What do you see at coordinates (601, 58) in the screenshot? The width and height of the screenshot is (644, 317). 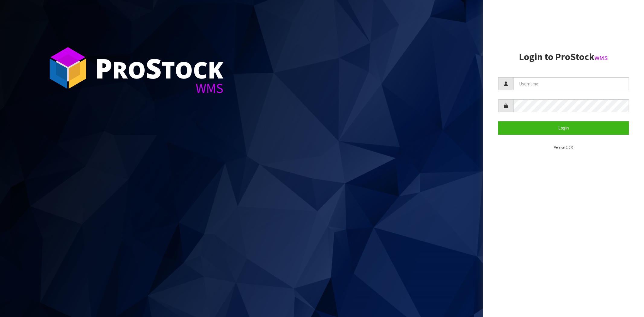 I see `small: WMS` at bounding box center [601, 58].